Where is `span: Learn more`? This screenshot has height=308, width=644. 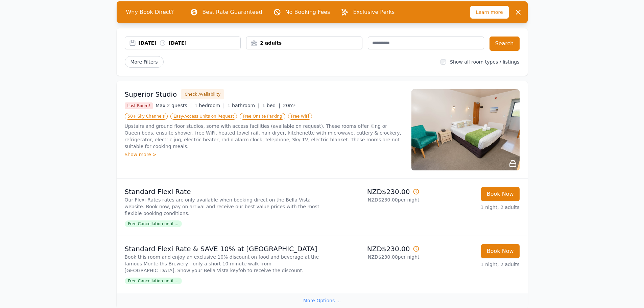
span: Learn more is located at coordinates (490, 12).